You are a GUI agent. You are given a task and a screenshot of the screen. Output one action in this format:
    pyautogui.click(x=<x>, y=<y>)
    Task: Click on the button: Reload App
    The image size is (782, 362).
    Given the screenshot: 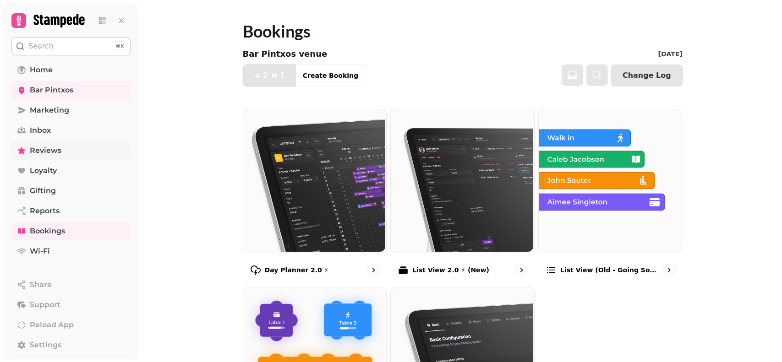 What is the action you would take?
    pyautogui.click(x=71, y=325)
    